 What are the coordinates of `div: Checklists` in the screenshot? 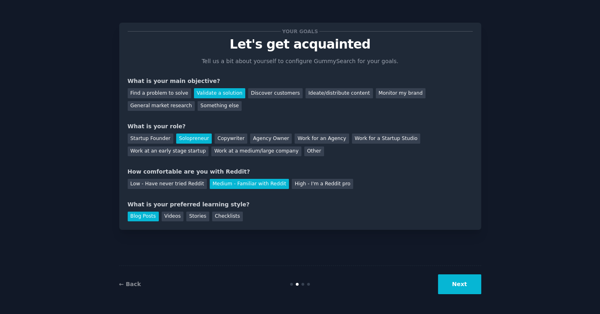 It's located at (227, 216).